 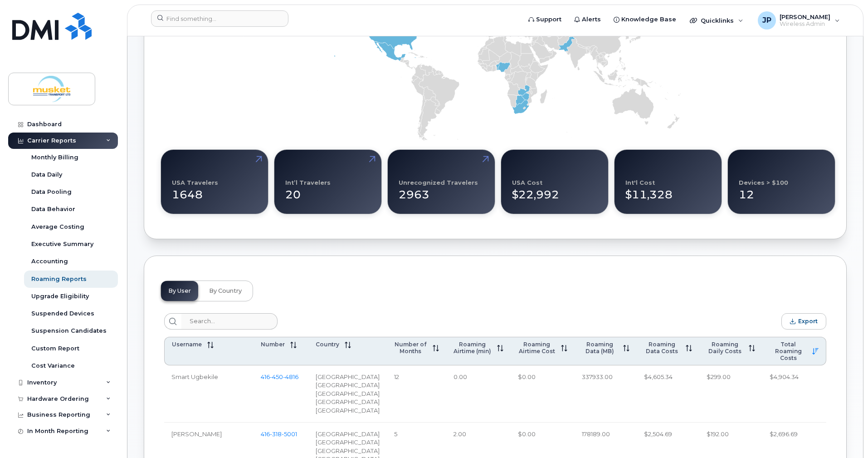 I want to click on td: 0.00, so click(x=478, y=393).